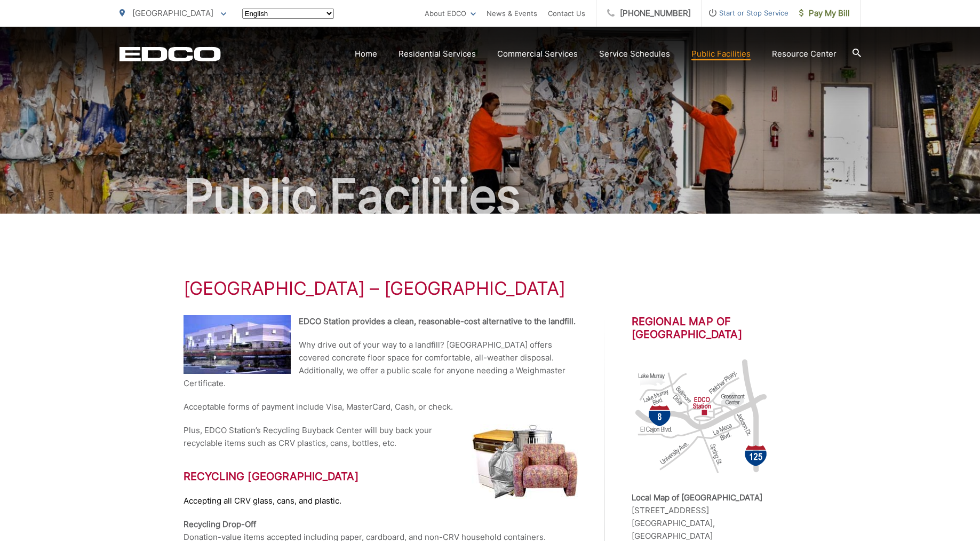  What do you see at coordinates (702, 417) in the screenshot?
I see `img: map` at bounding box center [702, 417].